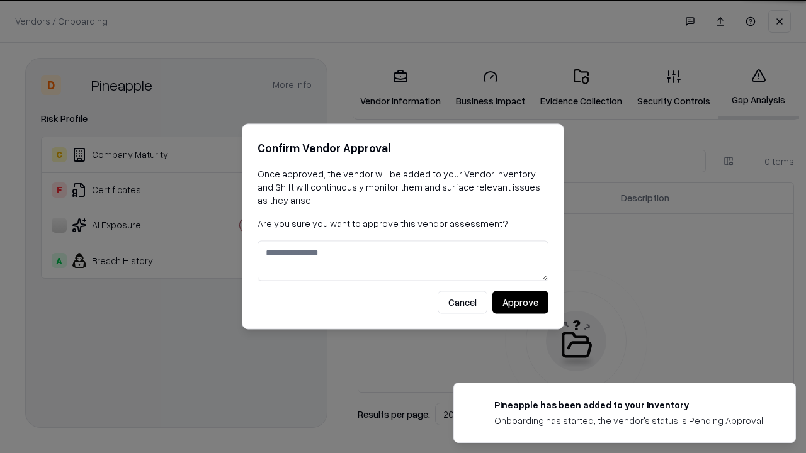 The height and width of the screenshot is (453, 806). I want to click on img: pineappleenergy.com, so click(477, 406).